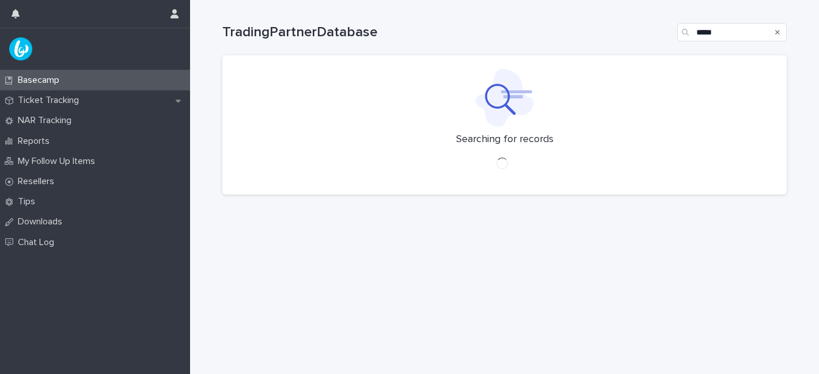 The image size is (819, 374). I want to click on p: Chat Log, so click(38, 242).